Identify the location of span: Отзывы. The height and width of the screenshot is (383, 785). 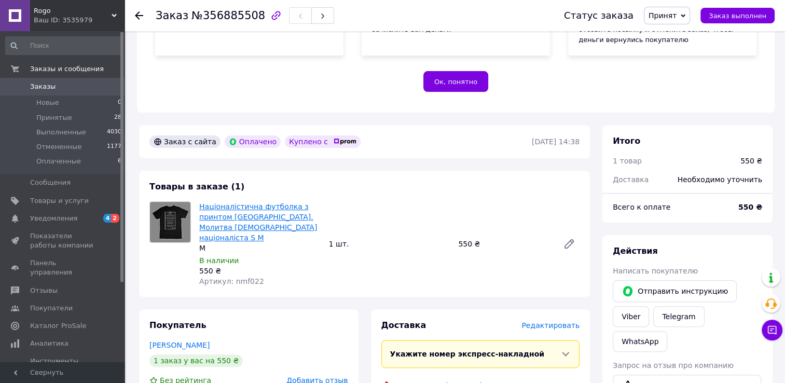
(44, 290).